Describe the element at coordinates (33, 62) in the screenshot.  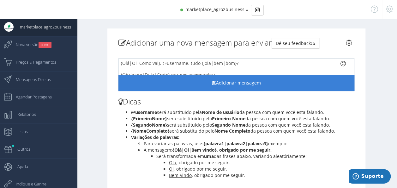
I see `span: Preços & Pagamentos` at that location.